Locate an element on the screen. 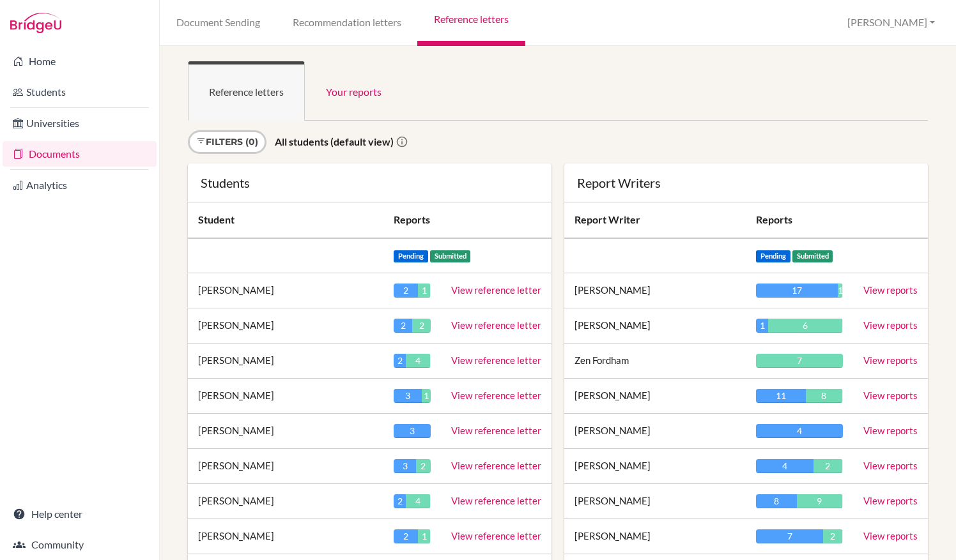 The height and width of the screenshot is (560, 956). div: 17 is located at coordinates (796, 291).